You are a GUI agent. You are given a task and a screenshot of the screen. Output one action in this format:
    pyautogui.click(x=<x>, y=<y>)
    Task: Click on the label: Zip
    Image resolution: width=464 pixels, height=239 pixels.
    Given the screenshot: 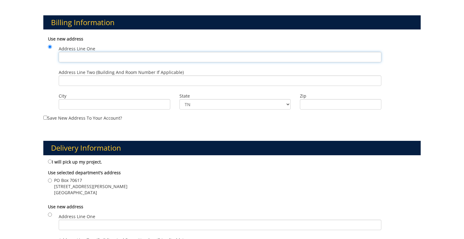 What is the action you would take?
    pyautogui.click(x=341, y=96)
    